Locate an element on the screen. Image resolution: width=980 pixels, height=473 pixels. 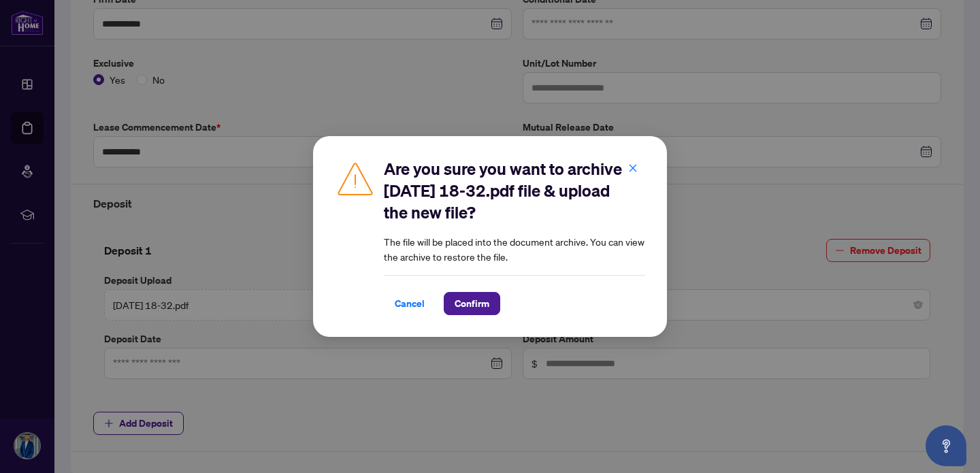
img: Caution Icon is located at coordinates (355, 178).